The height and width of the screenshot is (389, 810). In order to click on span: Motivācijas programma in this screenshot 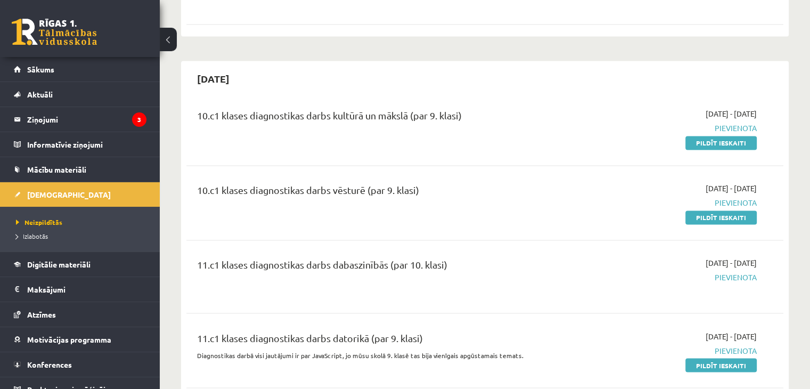, I will do `click(69, 339)`.